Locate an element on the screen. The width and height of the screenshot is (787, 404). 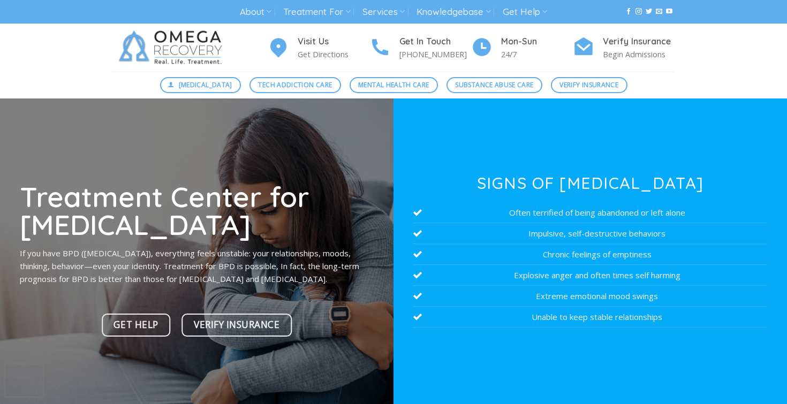
a: Substance Abuse Care is located at coordinates (494, 85).